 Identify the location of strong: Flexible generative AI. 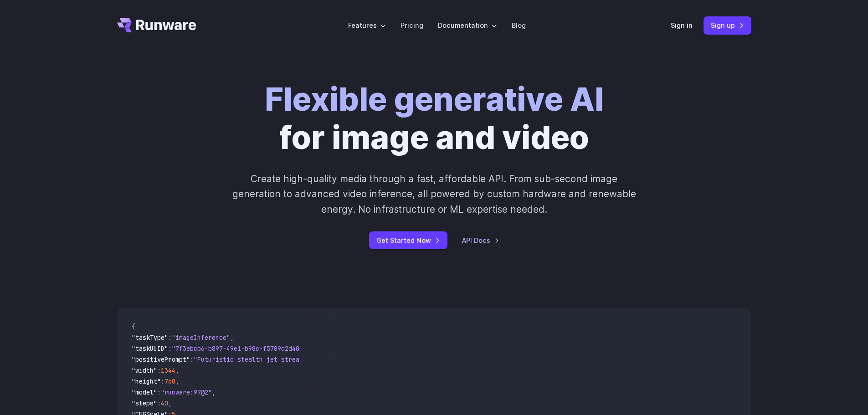
(434, 99).